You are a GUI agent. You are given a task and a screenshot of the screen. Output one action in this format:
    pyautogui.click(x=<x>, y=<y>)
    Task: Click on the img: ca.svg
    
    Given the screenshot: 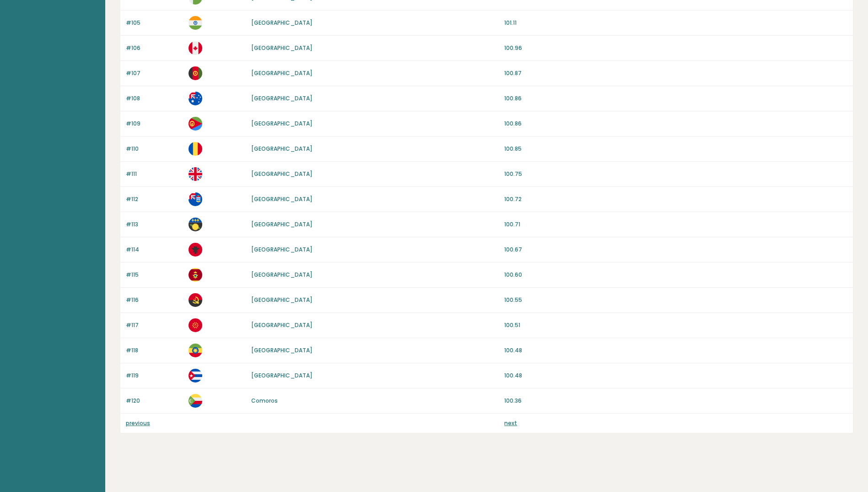 What is the action you would take?
    pyautogui.click(x=195, y=48)
    